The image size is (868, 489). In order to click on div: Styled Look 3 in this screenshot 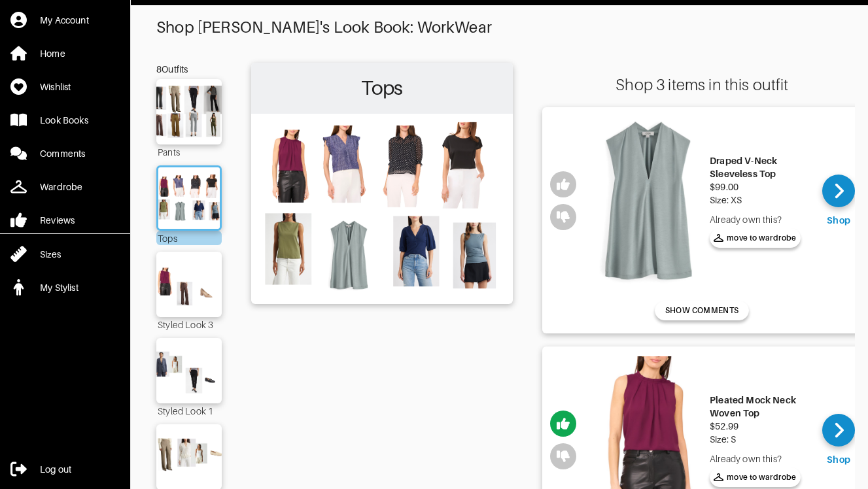, I will do `click(189, 324)`.